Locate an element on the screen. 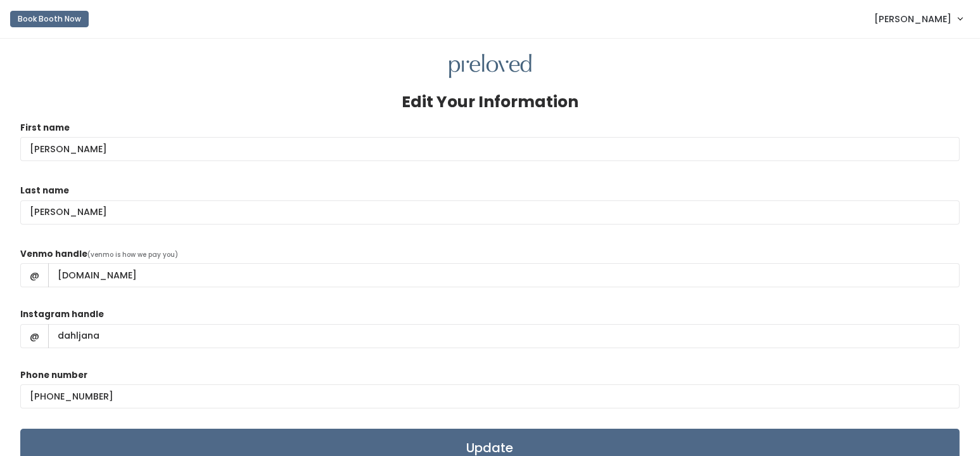 Image resolution: width=980 pixels, height=456 pixels. label: First name is located at coordinates (45, 128).